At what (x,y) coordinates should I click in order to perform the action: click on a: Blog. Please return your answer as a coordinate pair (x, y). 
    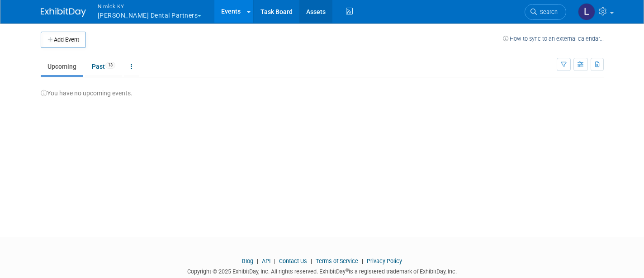
    Looking at the image, I should click on (247, 261).